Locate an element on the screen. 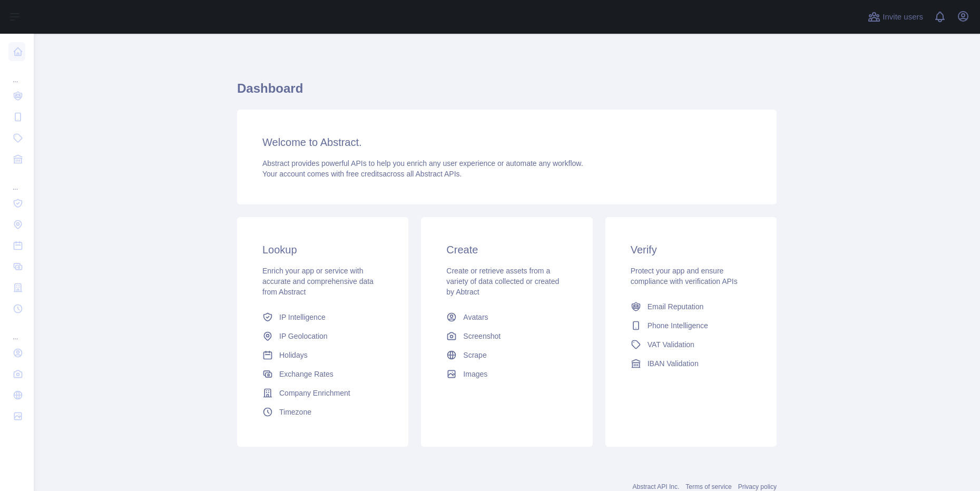  h3: Verify is located at coordinates (691, 249).